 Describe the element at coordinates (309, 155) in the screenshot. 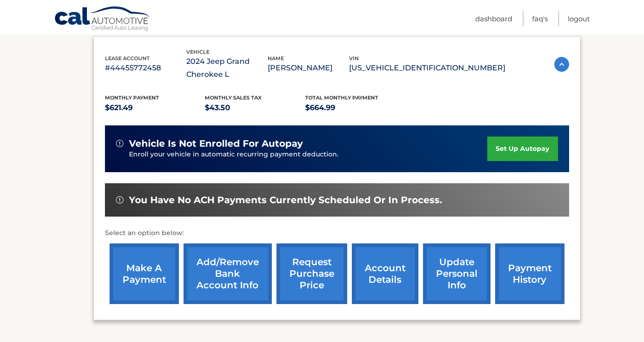

I see `p: Enroll your vehicle in automatic recurring payment deduction.` at that location.